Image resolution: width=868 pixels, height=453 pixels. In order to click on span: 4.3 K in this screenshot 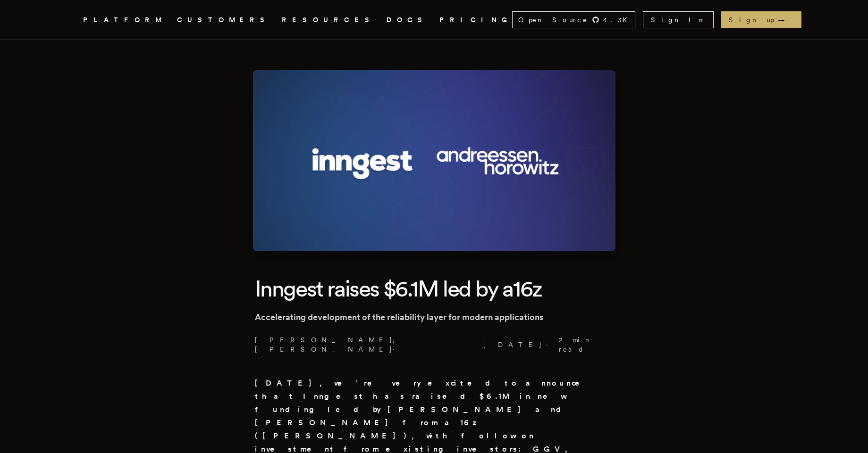, I will do `click(618, 20)`.